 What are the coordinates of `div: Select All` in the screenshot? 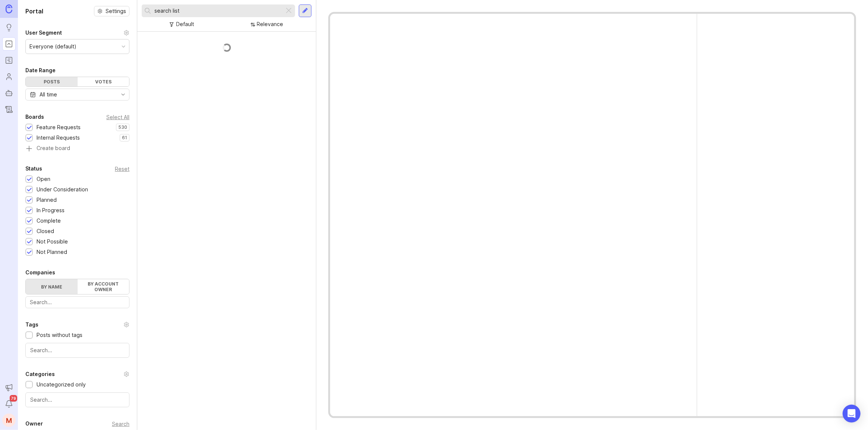 It's located at (118, 117).